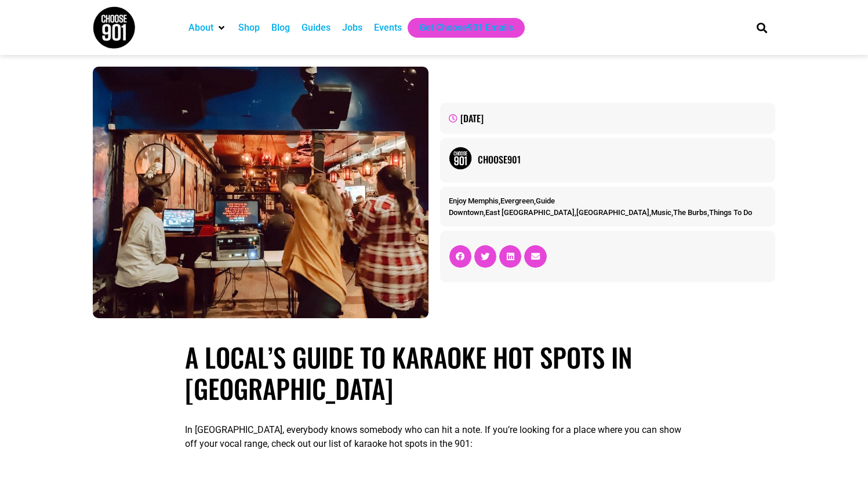 The height and width of the screenshot is (477, 868). What do you see at coordinates (517, 201) in the screenshot?
I see `a: Evergreen` at bounding box center [517, 201].